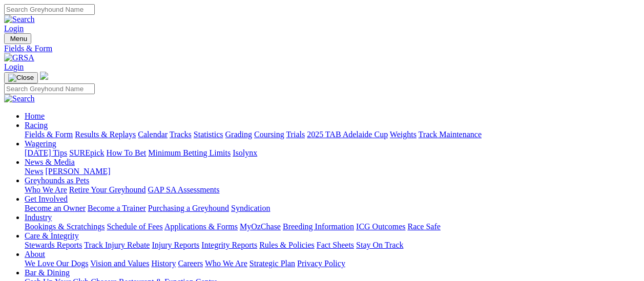  Describe the element at coordinates (208, 134) in the screenshot. I see `a: Statistics` at that location.